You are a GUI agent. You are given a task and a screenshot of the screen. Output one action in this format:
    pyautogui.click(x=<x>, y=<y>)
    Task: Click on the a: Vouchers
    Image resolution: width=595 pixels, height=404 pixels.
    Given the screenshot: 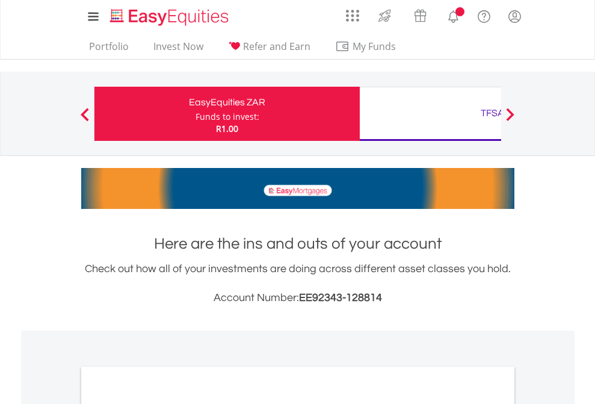 What is the action you would take?
    pyautogui.click(x=420, y=14)
    